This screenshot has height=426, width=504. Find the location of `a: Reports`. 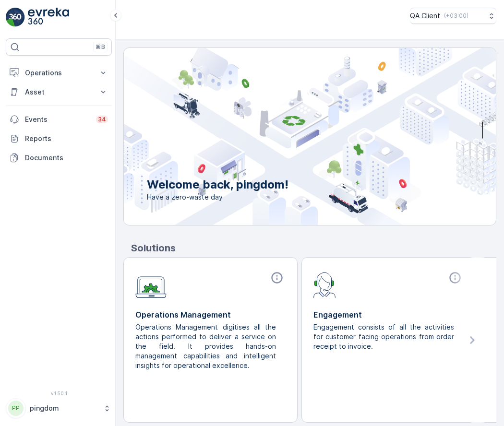

a: Reports is located at coordinates (58, 139).